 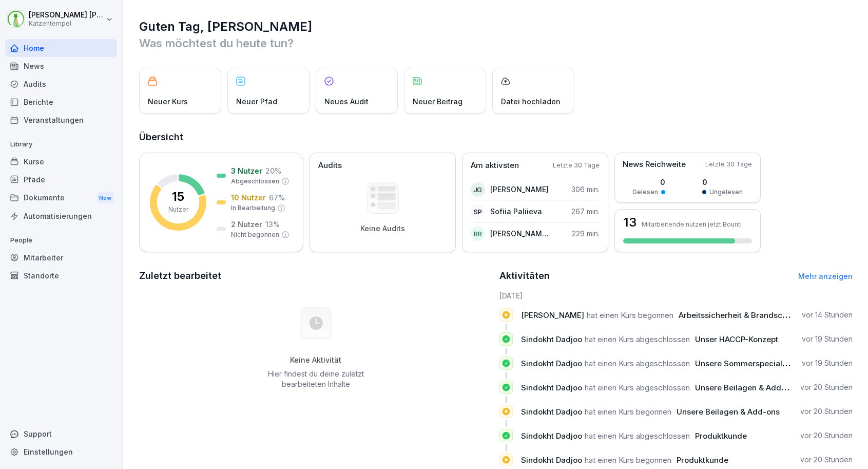 I want to click on div: New, so click(x=105, y=198).